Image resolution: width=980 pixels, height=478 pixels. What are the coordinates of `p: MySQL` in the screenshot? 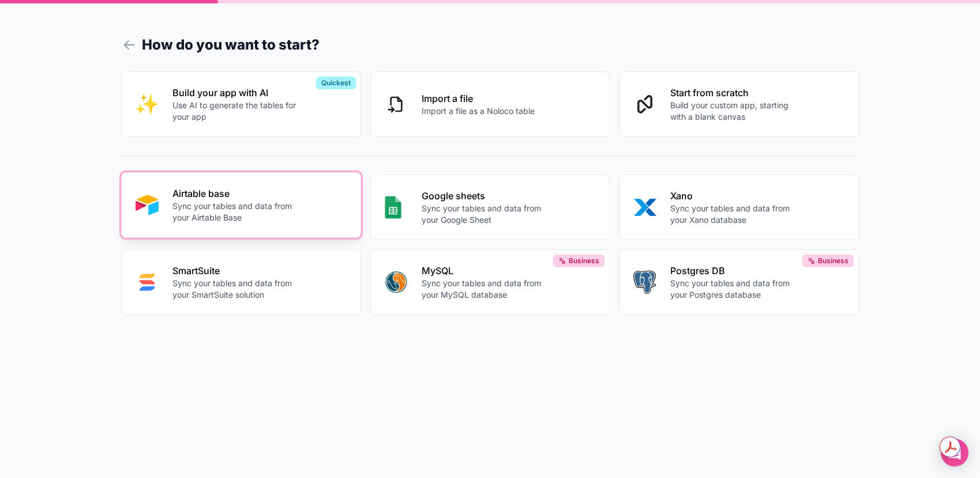 It's located at (486, 271).